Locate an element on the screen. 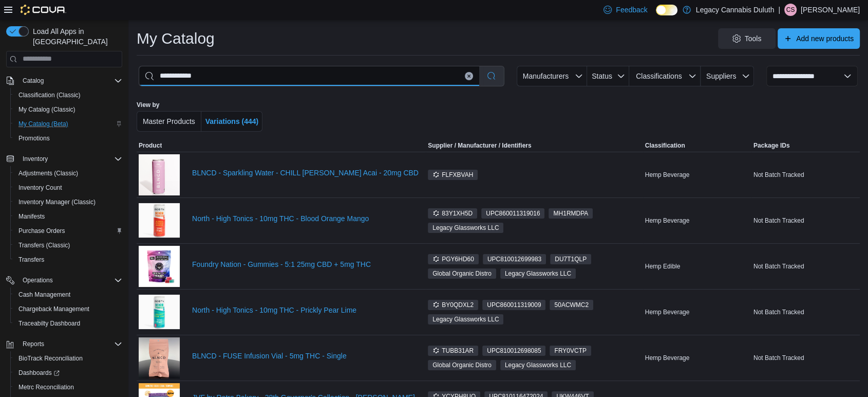 The width and height of the screenshot is (868, 397). p: Legacy Cannabis Duluth is located at coordinates (735, 9).